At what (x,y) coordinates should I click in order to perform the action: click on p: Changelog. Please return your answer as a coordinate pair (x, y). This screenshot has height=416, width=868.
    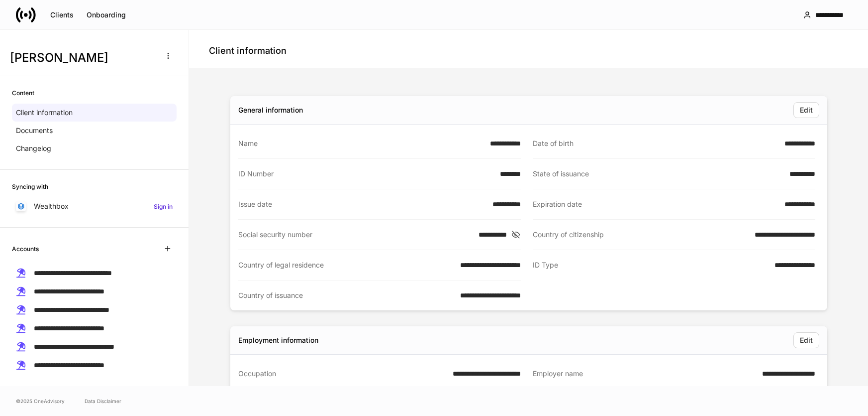
    Looking at the image, I should click on (34, 149).